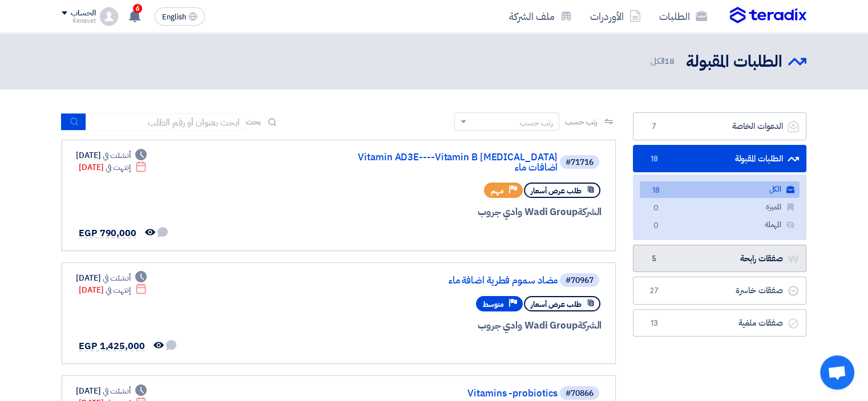 This screenshot has height=401, width=868. What do you see at coordinates (683, 16) in the screenshot?
I see `a: الطلبات` at bounding box center [683, 16].